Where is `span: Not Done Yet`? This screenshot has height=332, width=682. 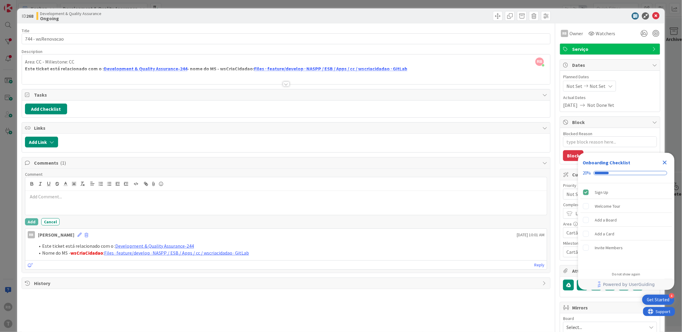 span: Not Done Yet is located at coordinates (601, 105).